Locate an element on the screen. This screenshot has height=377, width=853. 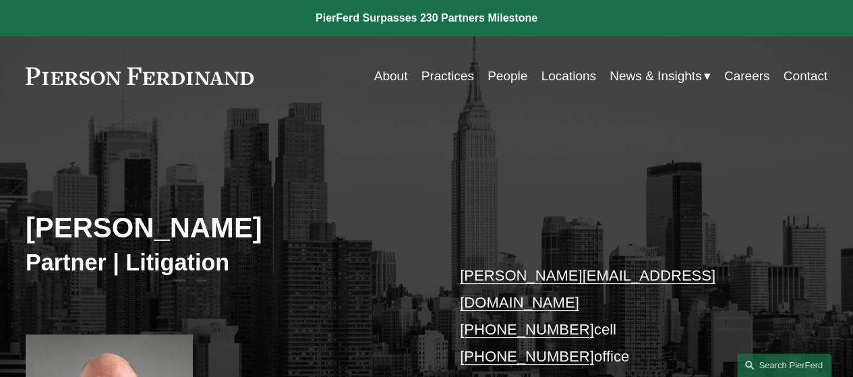
h3: Partner | Litigation is located at coordinates (226, 262).